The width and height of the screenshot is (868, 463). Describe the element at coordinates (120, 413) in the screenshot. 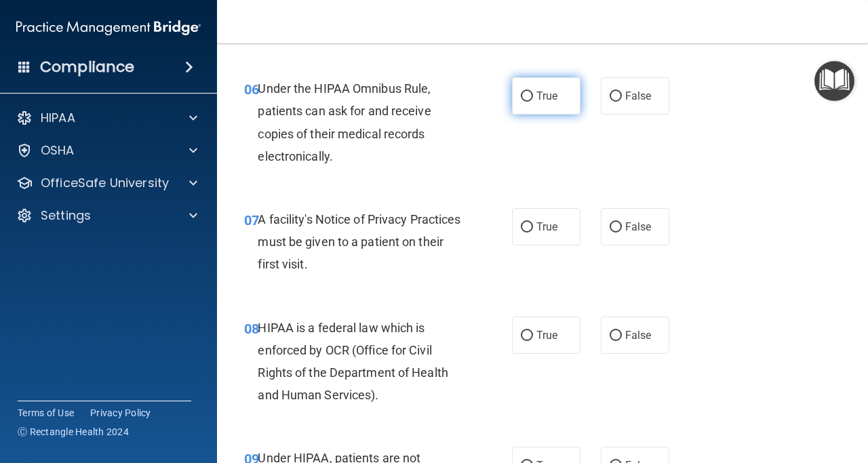

I see `a: Privacy Policy` at that location.